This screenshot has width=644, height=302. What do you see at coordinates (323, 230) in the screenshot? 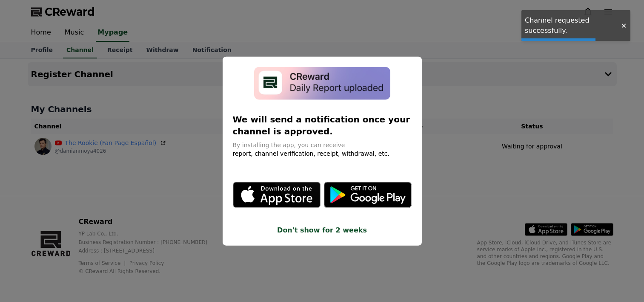
I see `button: Don't show for 2 weeks` at bounding box center [323, 230].